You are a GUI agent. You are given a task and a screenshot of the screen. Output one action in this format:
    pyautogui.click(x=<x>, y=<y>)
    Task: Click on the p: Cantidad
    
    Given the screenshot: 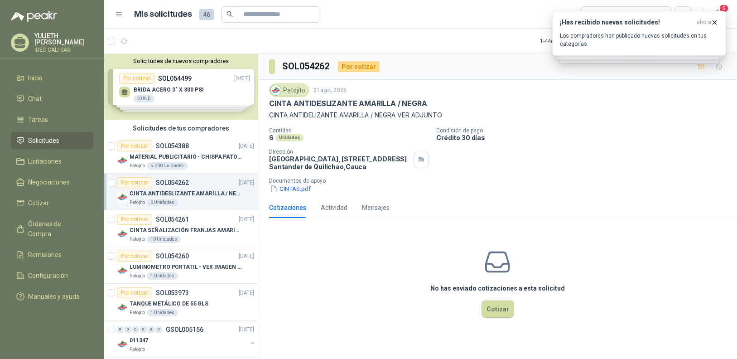 What is the action you would take?
    pyautogui.click(x=349, y=130)
    